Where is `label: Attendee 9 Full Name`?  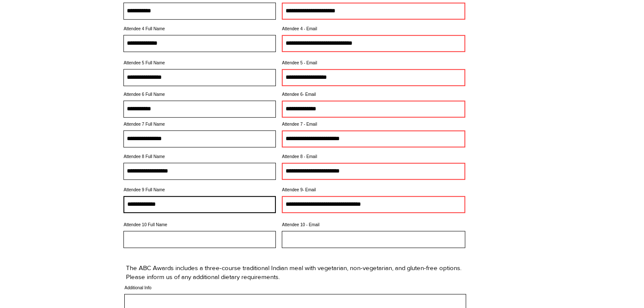 label: Attendee 9 Full Name is located at coordinates (199, 190).